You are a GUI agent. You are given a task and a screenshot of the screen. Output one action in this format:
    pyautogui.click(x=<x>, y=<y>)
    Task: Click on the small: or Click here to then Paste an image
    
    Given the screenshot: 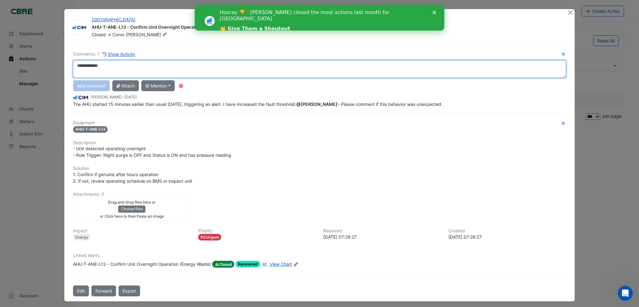 What is the action you would take?
    pyautogui.click(x=132, y=216)
    